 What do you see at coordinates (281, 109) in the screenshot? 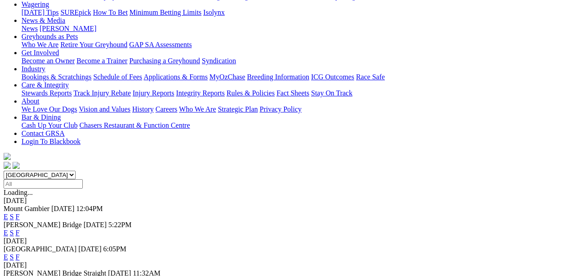
I see `a: Privacy Policy` at bounding box center [281, 109].